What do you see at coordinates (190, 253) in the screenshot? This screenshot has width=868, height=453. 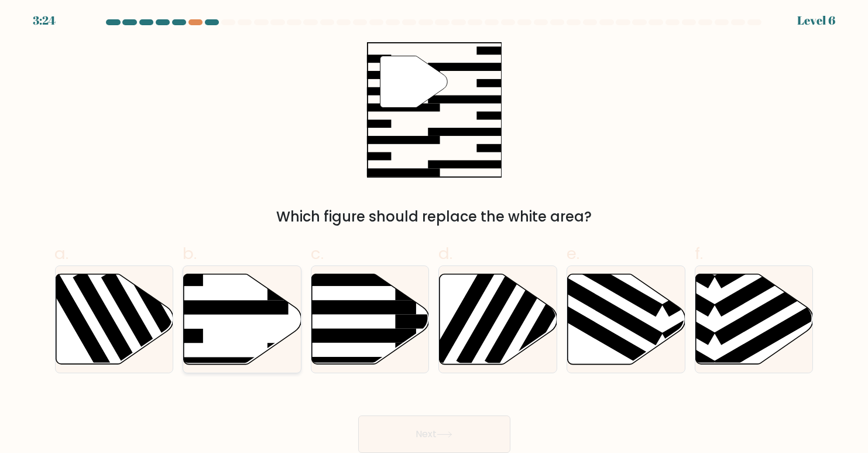 I see `span: b.` at bounding box center [190, 253].